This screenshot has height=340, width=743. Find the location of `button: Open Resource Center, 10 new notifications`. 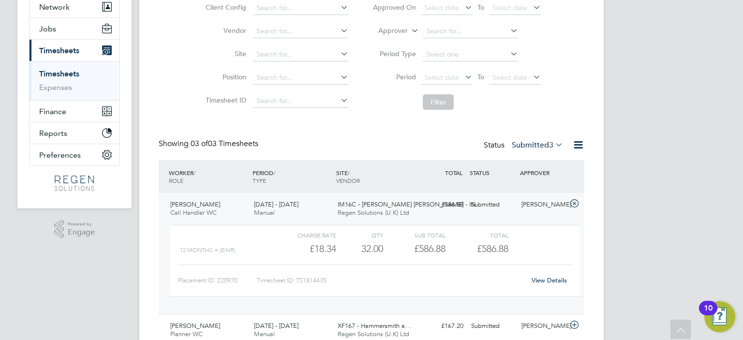

button: Open Resource Center, 10 new notifications is located at coordinates (720, 317).